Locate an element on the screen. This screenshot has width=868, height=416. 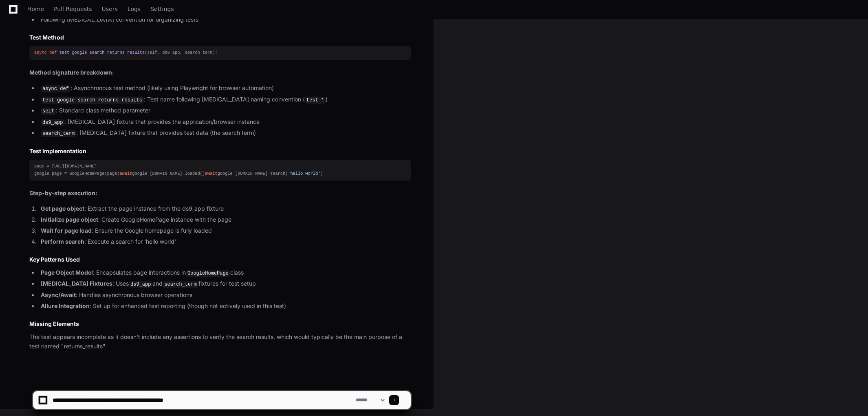
strong: Step-by-step execution: is located at coordinates (63, 192).